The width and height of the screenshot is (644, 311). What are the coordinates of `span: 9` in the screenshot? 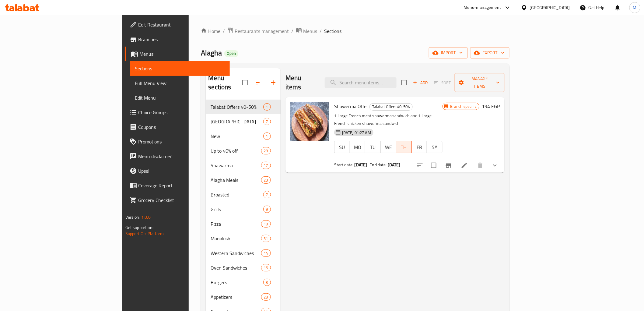 It's located at (267, 209).